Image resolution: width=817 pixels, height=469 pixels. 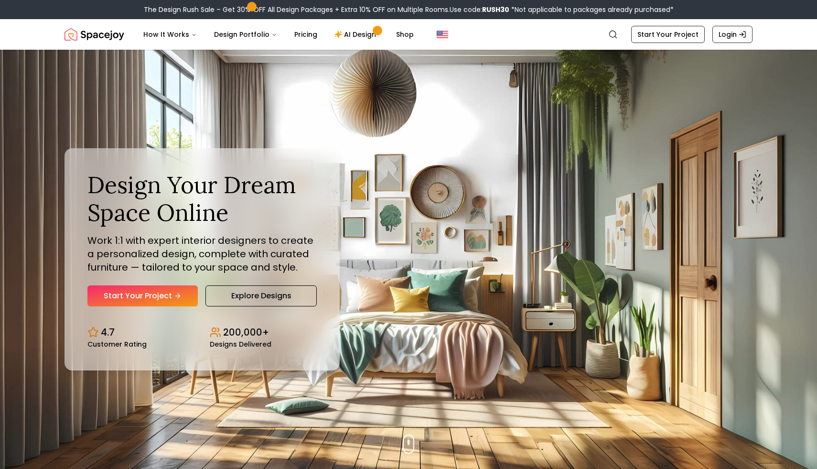 What do you see at coordinates (733, 34) in the screenshot?
I see `a: Login` at bounding box center [733, 34].